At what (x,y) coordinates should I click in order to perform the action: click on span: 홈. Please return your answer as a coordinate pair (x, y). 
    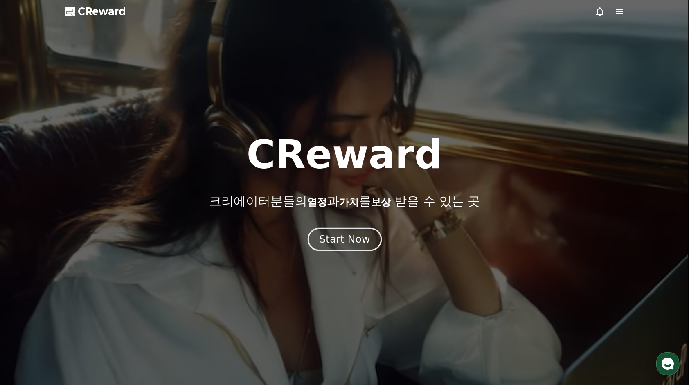
    Looking at the image, I should click on (28, 275).